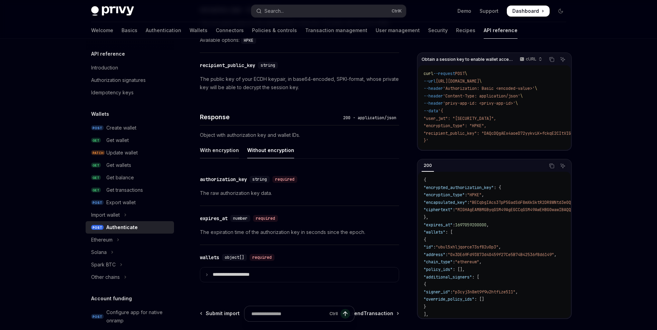 The width and height of the screenshot is (657, 330). What do you see at coordinates (299, 83) in the screenshot?
I see `p: The public key of your ECDH keypair, in base64-encoded, SPKI-format, whose private key will be ab...` at bounding box center [299, 83].